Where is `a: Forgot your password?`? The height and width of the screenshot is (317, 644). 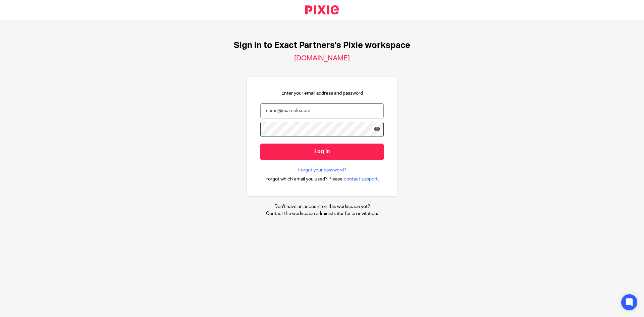 a: Forgot your password? is located at coordinates (322, 170).